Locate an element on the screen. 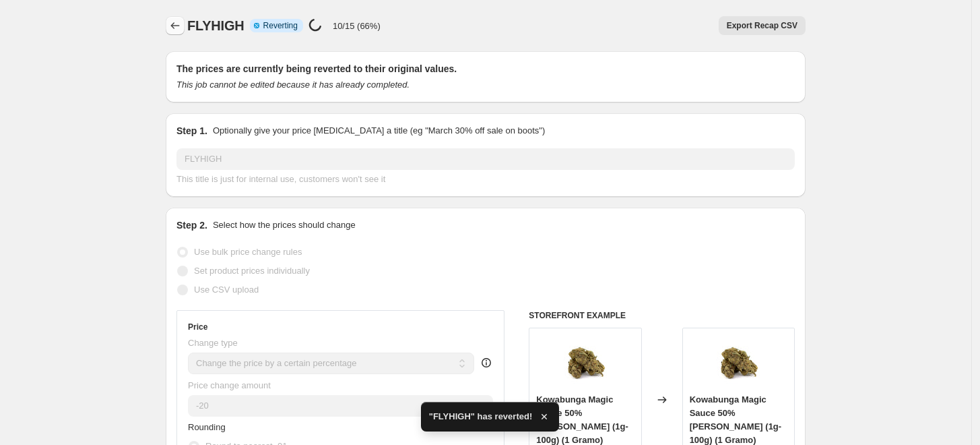 Image resolution: width=980 pixels, height=445 pixels. h2: The prices are currently being reverted to their original values. is located at coordinates (485, 69).